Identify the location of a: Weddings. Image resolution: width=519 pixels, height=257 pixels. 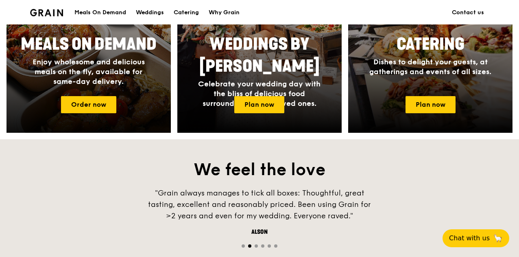
(150, 13).